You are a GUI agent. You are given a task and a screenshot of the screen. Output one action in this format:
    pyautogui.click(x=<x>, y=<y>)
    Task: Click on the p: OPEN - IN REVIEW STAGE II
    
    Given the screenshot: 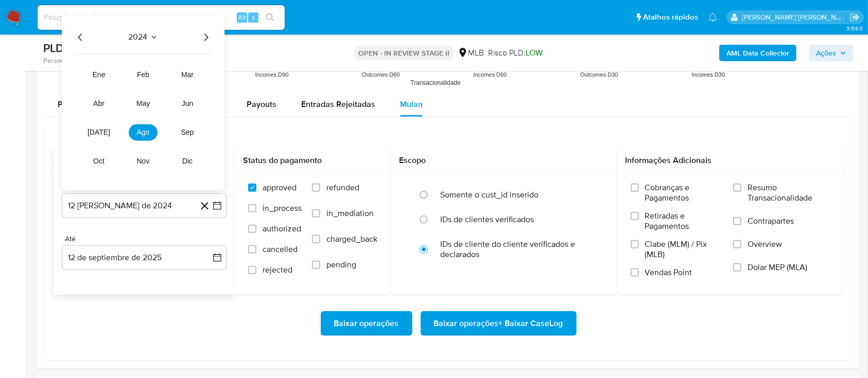 What is the action you would take?
    pyautogui.click(x=404, y=53)
    